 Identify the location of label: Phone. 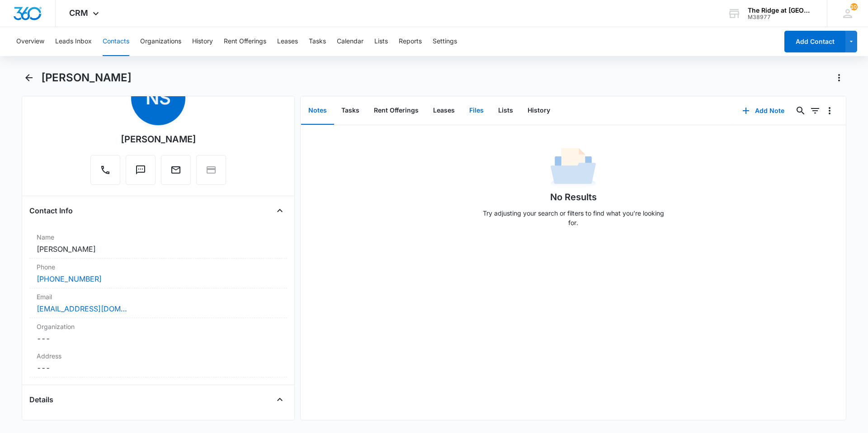
(158, 266).